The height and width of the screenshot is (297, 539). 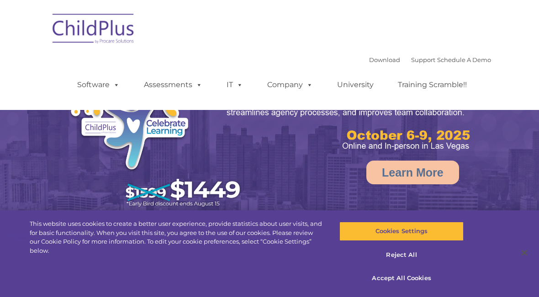 What do you see at coordinates (401, 255) in the screenshot?
I see `button: Reject All` at bounding box center [401, 255].